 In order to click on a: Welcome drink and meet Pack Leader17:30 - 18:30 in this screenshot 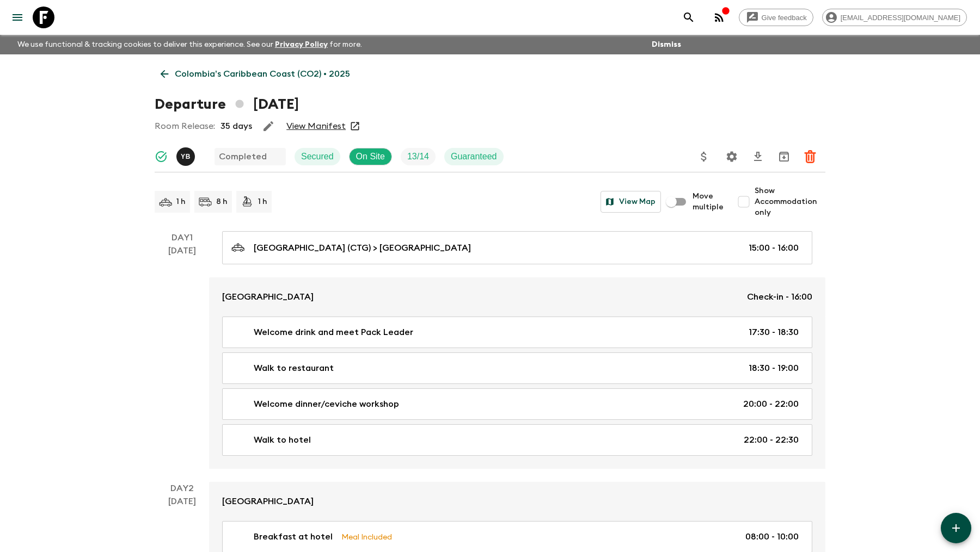, I will do `click(517, 333)`.